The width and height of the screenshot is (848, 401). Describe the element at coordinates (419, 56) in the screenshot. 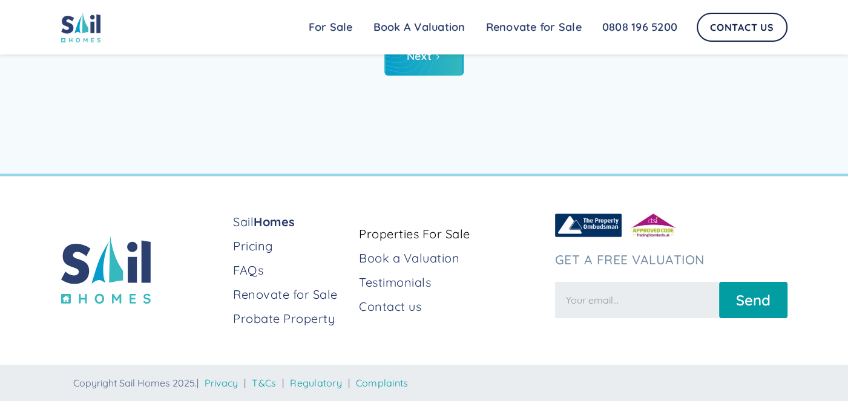

I see `div: Next` at that location.